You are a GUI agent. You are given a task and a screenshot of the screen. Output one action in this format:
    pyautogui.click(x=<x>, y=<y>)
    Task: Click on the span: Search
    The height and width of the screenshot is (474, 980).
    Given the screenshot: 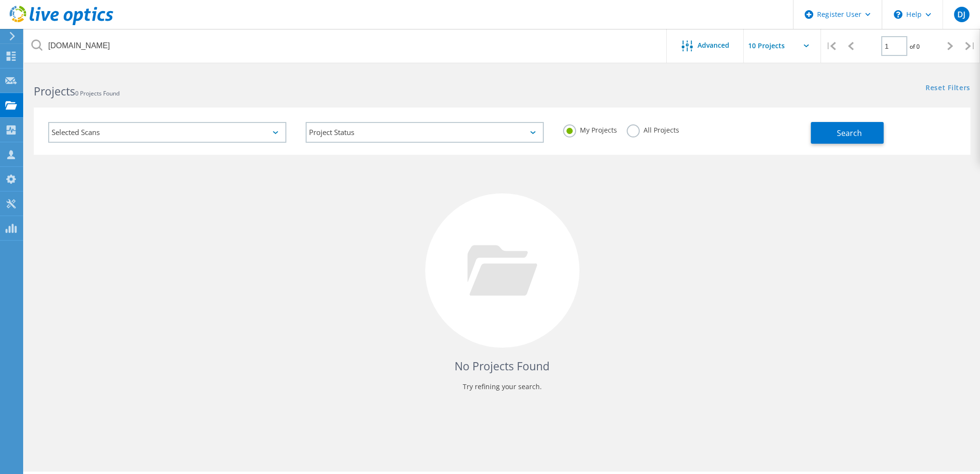 What is the action you would take?
    pyautogui.click(x=849, y=133)
    